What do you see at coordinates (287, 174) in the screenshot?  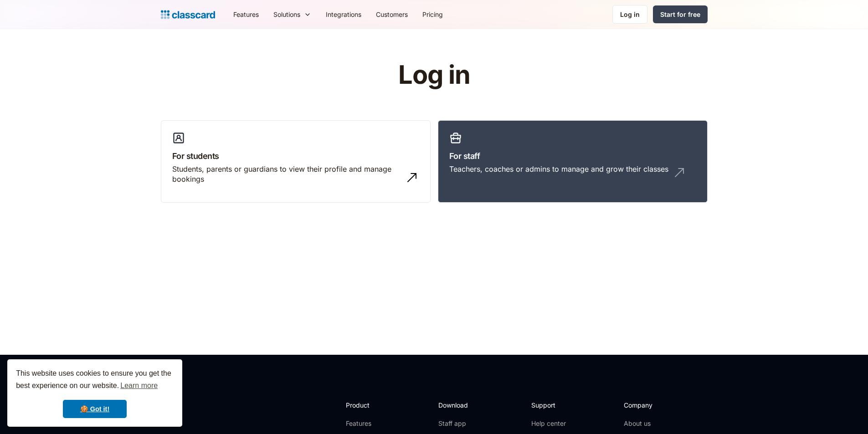 I see `div: Students, parents or guardians to view their profile and manage bookings` at bounding box center [287, 174].